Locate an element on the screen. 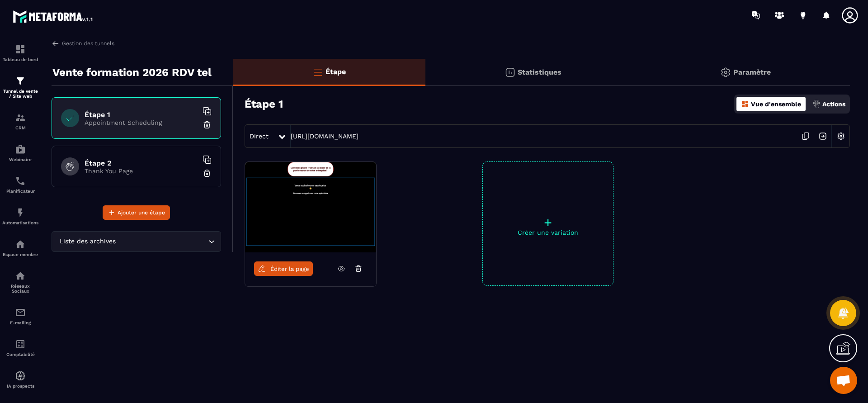 This screenshot has width=868, height=403. p: Automatisations is located at coordinates (21, 223).